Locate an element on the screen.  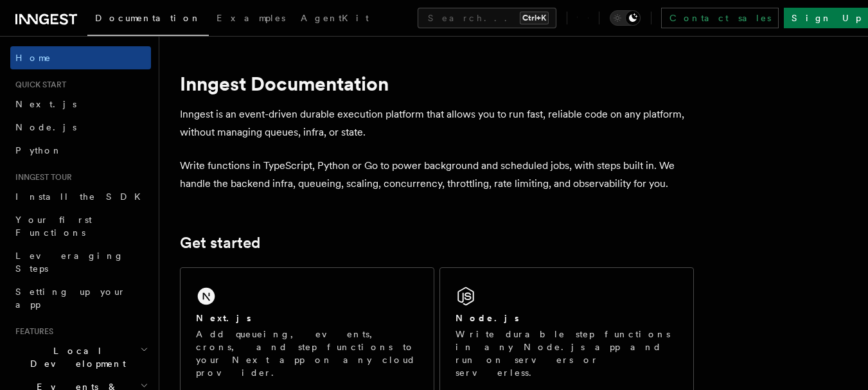
span: Python is located at coordinates (39, 150).